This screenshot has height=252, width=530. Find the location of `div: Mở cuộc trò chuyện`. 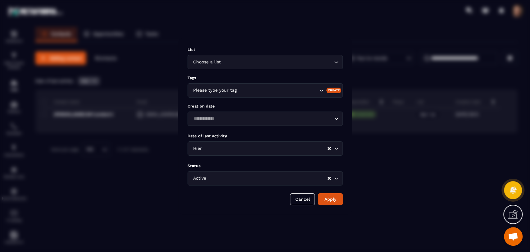

div: Mở cuộc trò chuyện is located at coordinates (513, 236).